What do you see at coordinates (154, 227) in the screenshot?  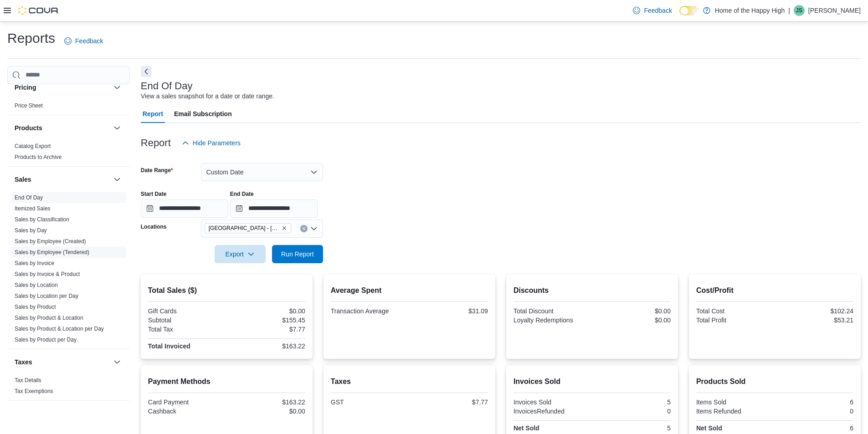 I see `label: Locations` at bounding box center [154, 227].